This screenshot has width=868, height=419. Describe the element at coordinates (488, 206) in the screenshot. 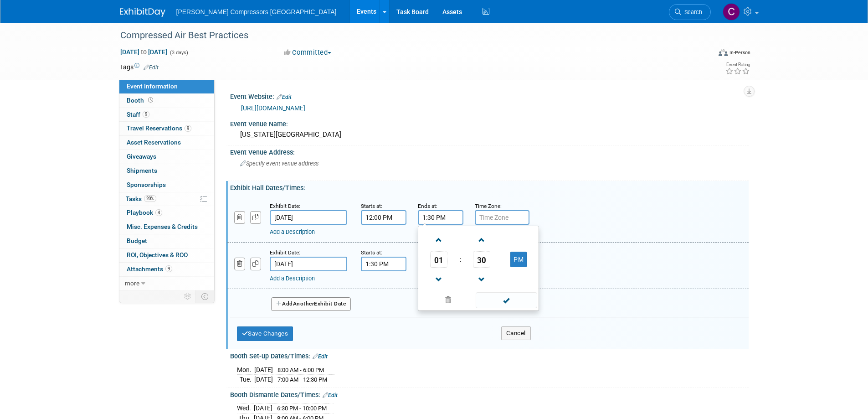

I see `small: Time Zone:` at that location.